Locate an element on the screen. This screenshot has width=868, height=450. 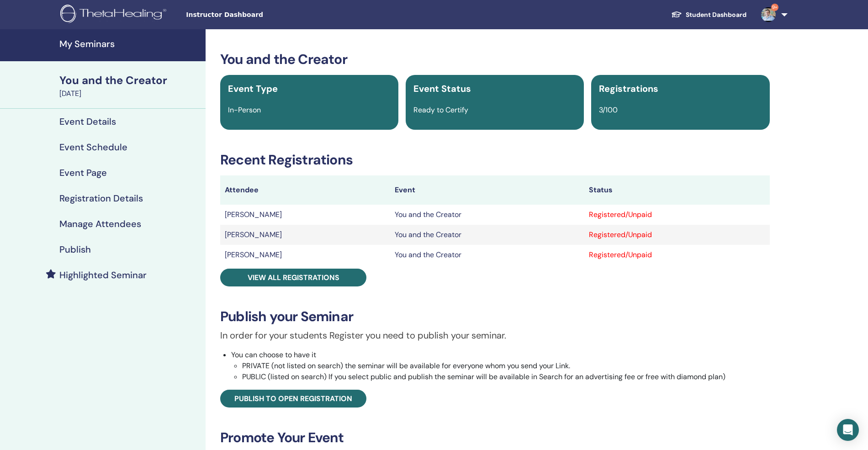
li: PUBLIC (listed on search) If you select public and publish the seminar will be available in Searc... is located at coordinates (506, 377).